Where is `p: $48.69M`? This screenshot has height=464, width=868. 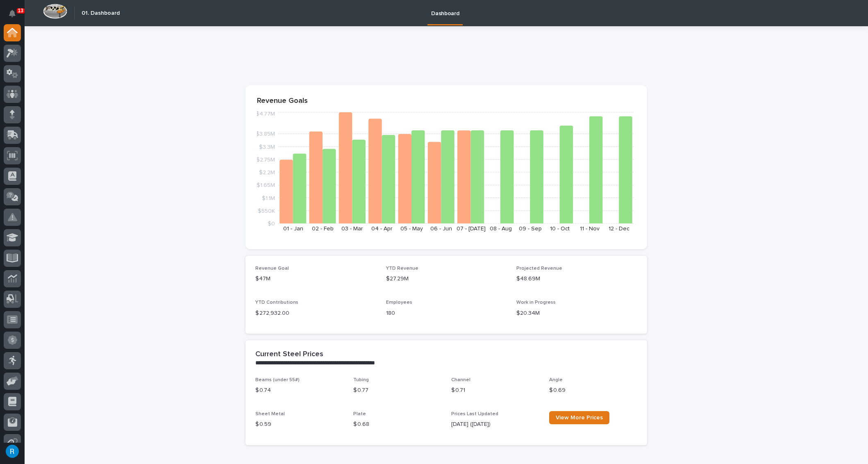 p: $48.69M is located at coordinates (576, 279).